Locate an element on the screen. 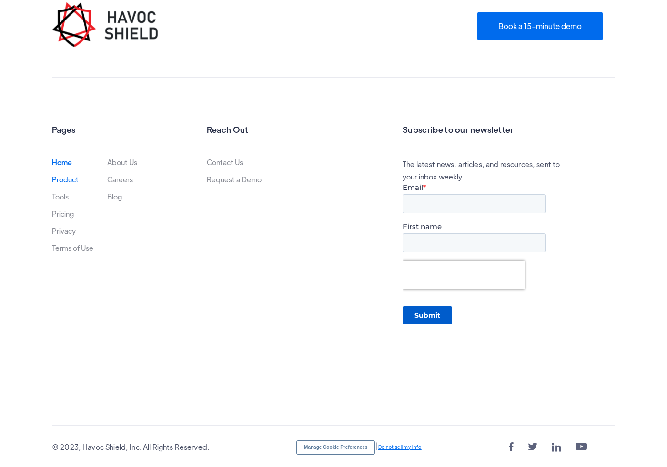 The height and width of the screenshot is (467, 667). h2: Reach Out is located at coordinates (258, 130).